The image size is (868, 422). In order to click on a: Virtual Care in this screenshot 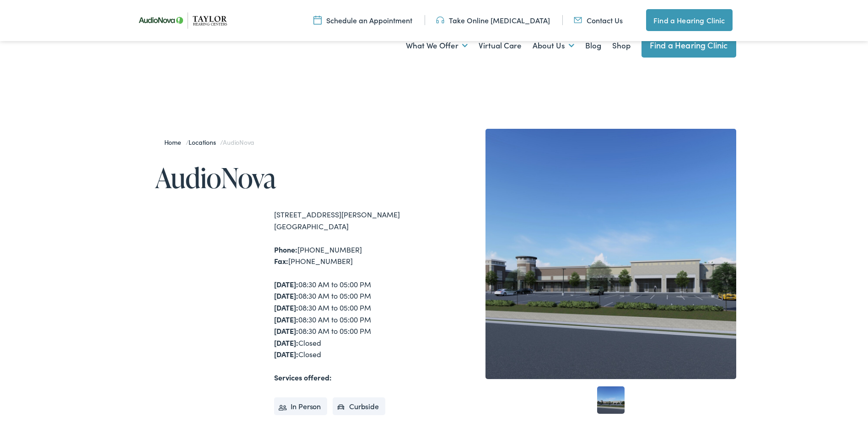, I will do `click(500, 46)`.